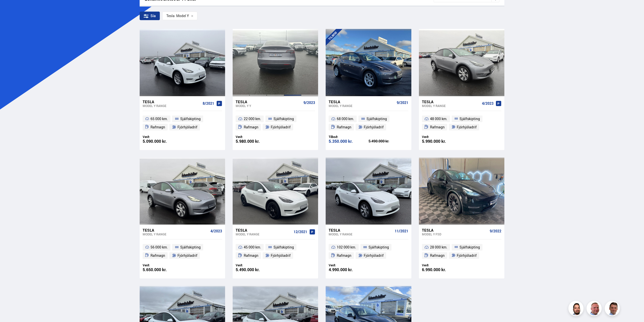 This screenshot has width=644, height=322. I want to click on span: 12/2021, so click(300, 232).